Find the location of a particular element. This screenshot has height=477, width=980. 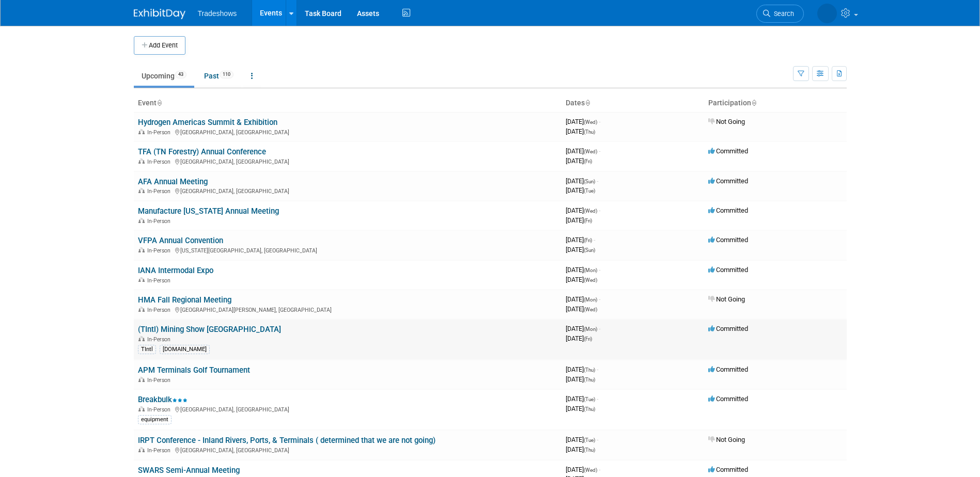

a: VFPA Annual Convention is located at coordinates (181, 240).